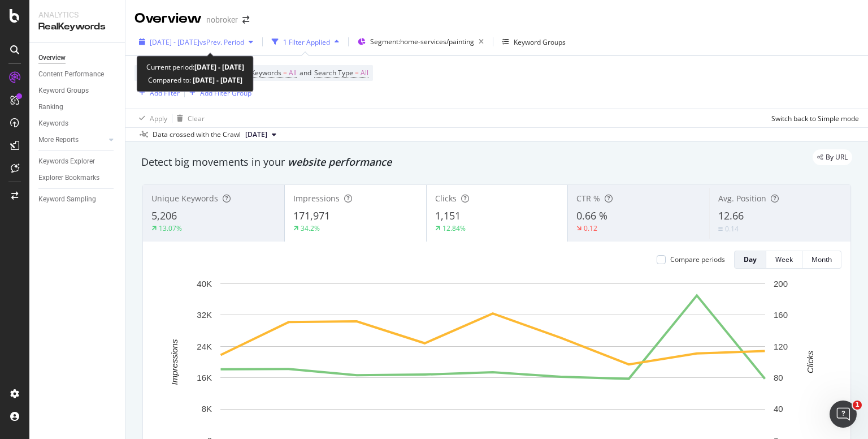 This screenshot has height=439, width=868. Describe the element at coordinates (77, 15) in the screenshot. I see `div: Analytics` at that location.